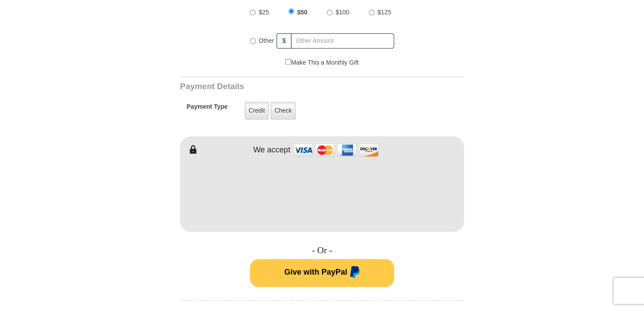  Describe the element at coordinates (271, 150) in the screenshot. I see `h4: We accept` at that location.